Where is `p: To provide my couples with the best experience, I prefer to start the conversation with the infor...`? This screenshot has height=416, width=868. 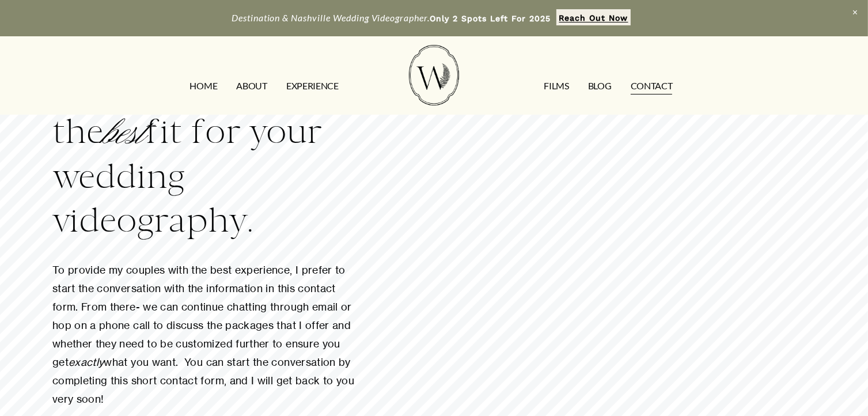
p: To provide my couples with the best experience, I prefer to start the conversation with the infor... is located at coordinates (207, 335).